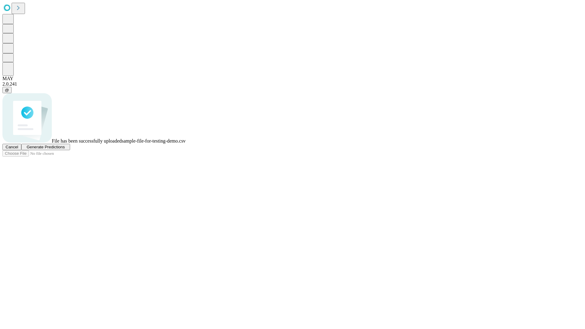  Describe the element at coordinates (86, 141) in the screenshot. I see `span: File has been successfully uploaded` at that location.